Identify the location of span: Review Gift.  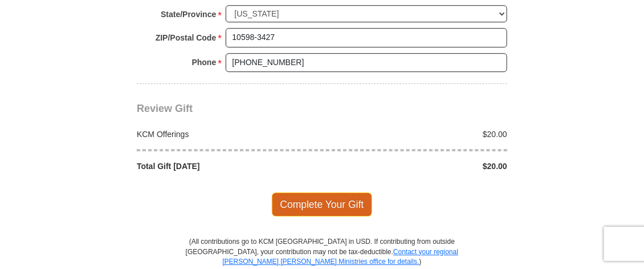
(165, 108).